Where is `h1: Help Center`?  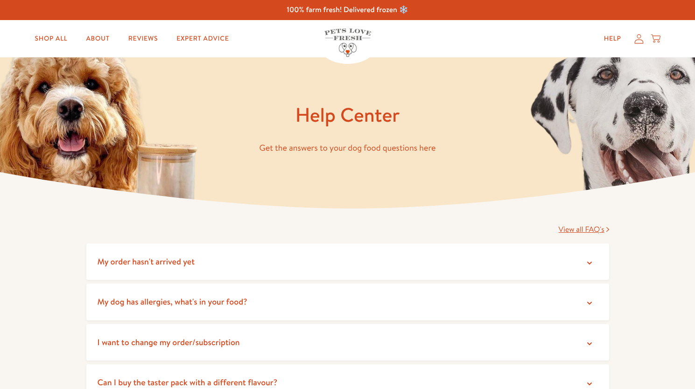
h1: Help Center is located at coordinates (348, 115).